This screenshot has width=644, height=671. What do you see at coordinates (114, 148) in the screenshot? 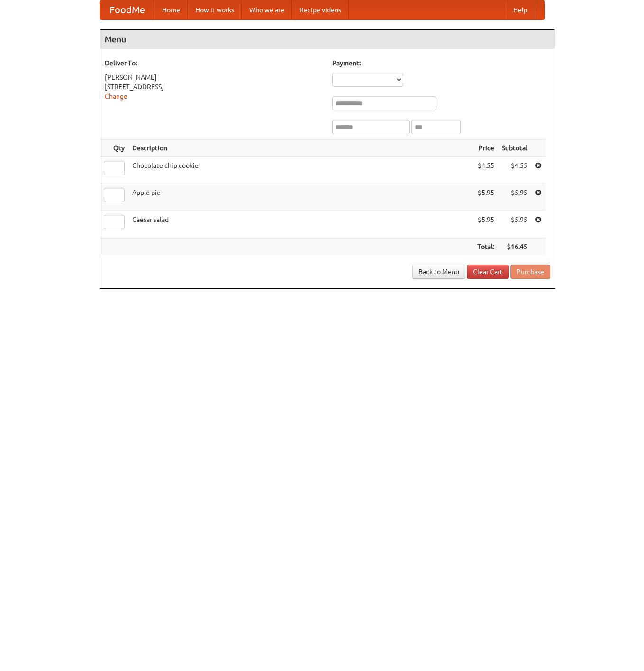
I see `th: Qty` at bounding box center [114, 148].